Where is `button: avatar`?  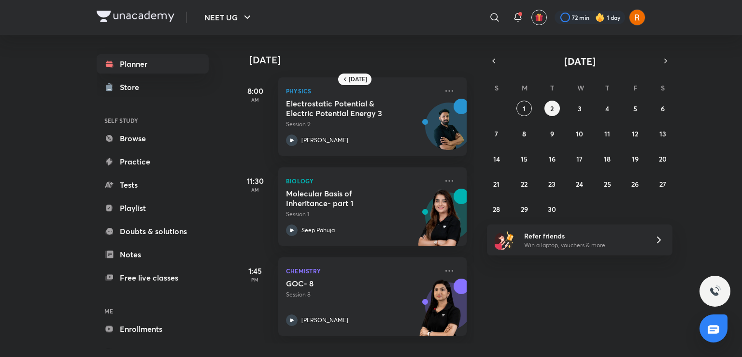
button: avatar is located at coordinates (539, 17).